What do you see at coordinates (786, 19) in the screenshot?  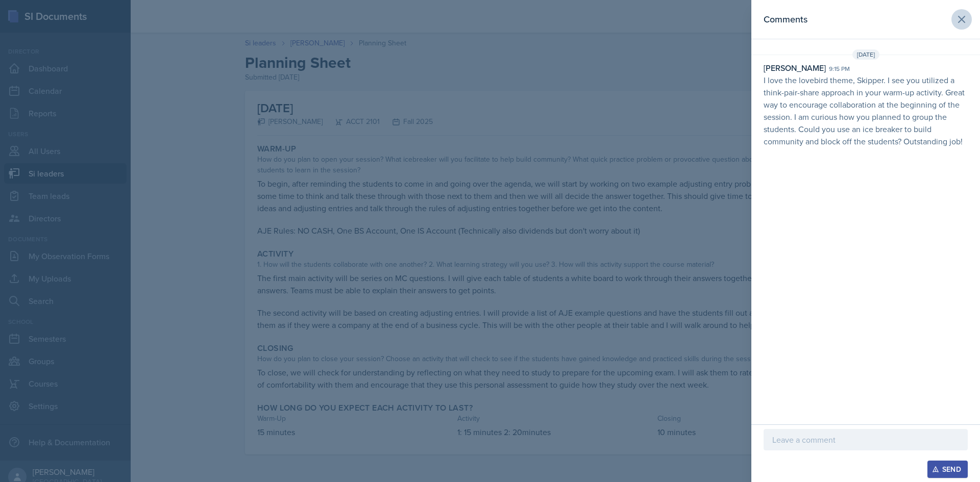 I see `h2: Comments` at bounding box center [786, 19].